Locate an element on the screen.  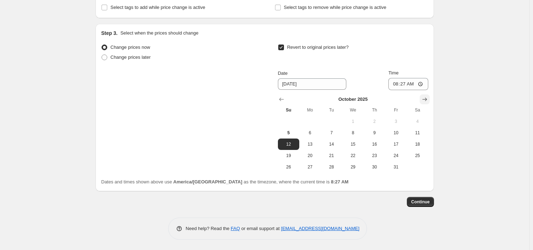
th: Friday is located at coordinates (396, 110).